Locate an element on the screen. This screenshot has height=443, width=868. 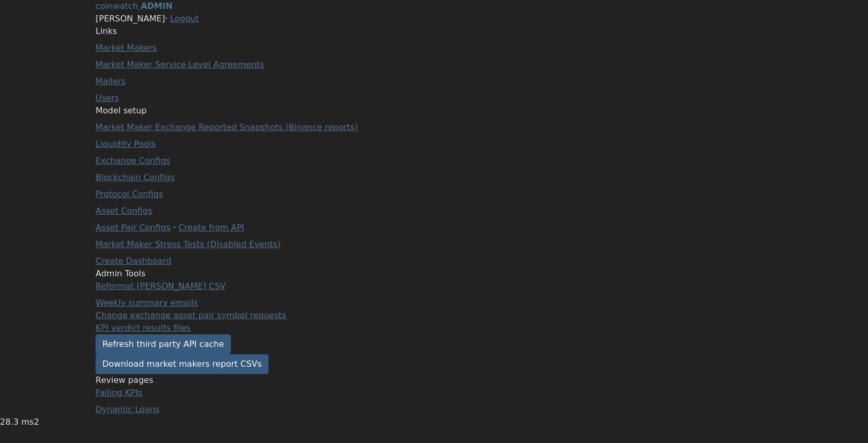
a: Logout is located at coordinates (184, 18).